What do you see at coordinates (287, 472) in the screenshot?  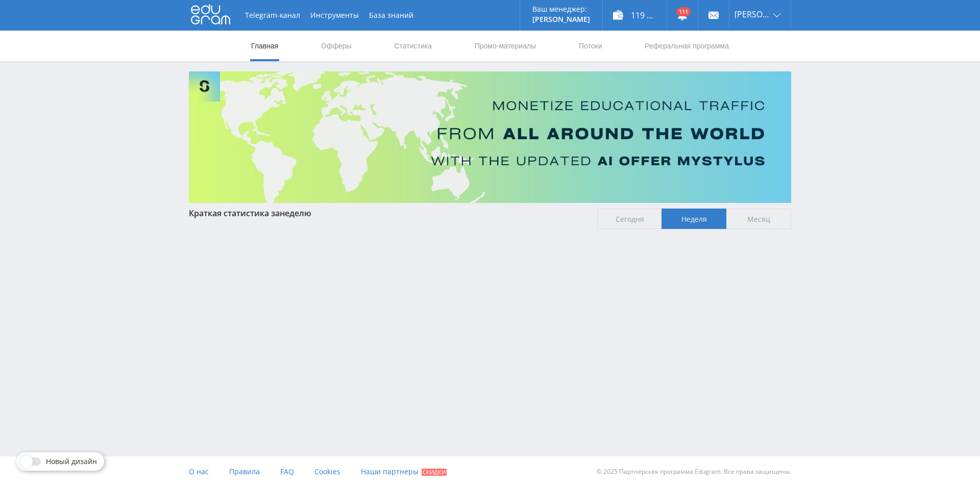 I see `span: FAQ` at bounding box center [287, 472].